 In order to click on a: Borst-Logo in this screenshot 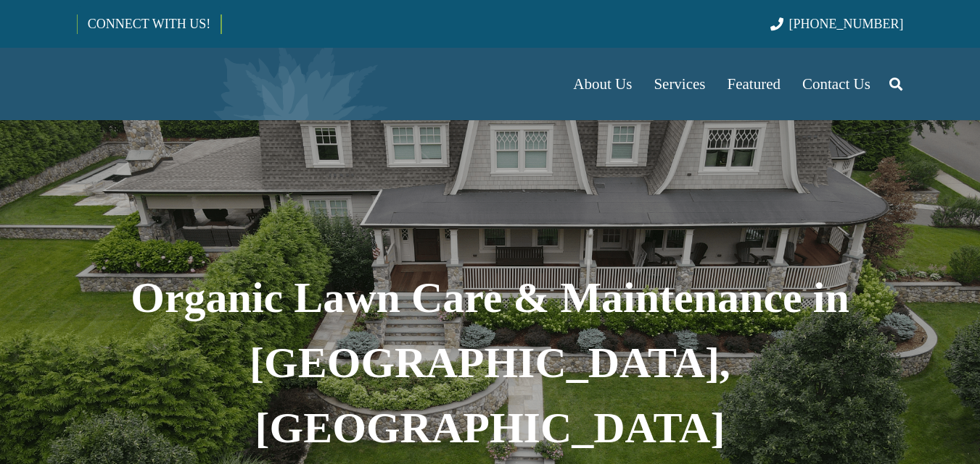, I will do `click(197, 84)`.